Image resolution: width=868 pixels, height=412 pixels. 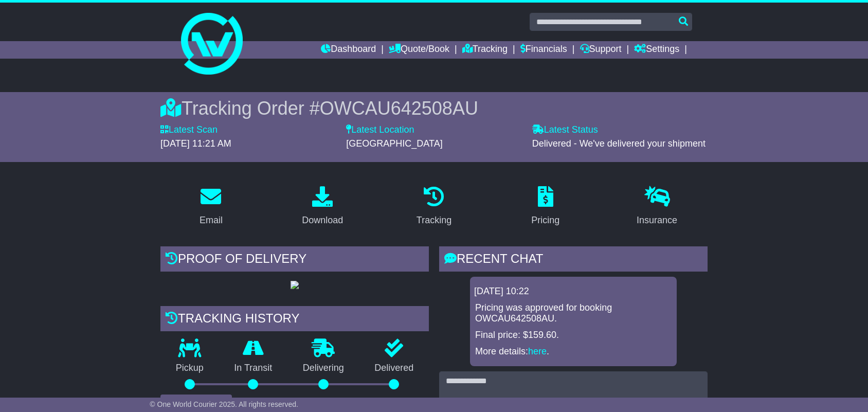 I want to click on div: Tracking history, so click(x=295, y=320).